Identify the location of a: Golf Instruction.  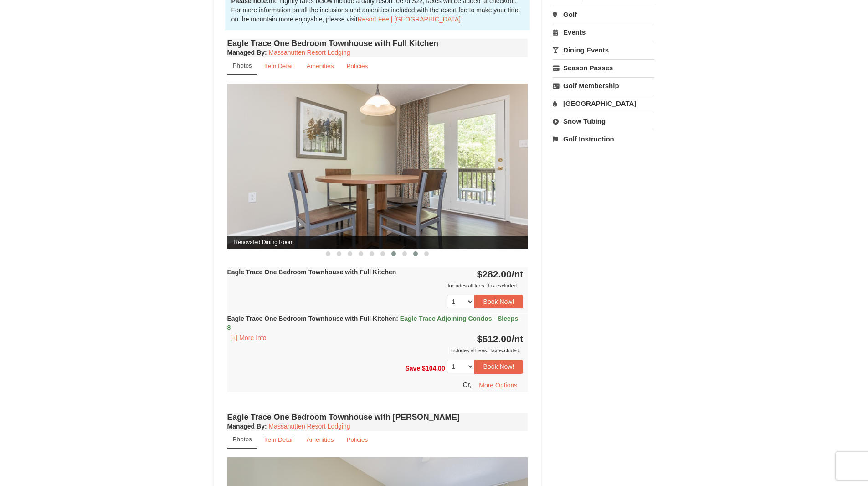
(603, 138).